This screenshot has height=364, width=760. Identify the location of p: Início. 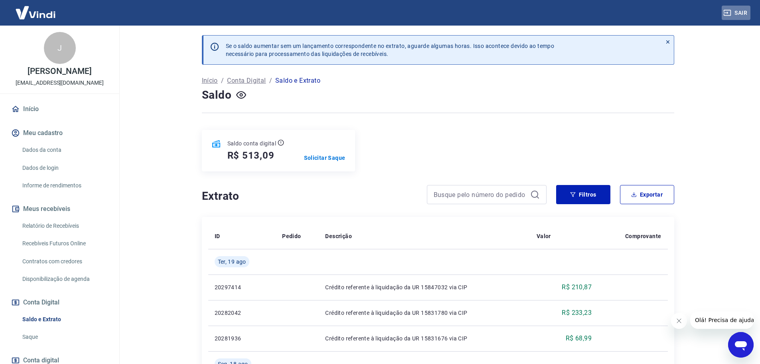
(210, 81).